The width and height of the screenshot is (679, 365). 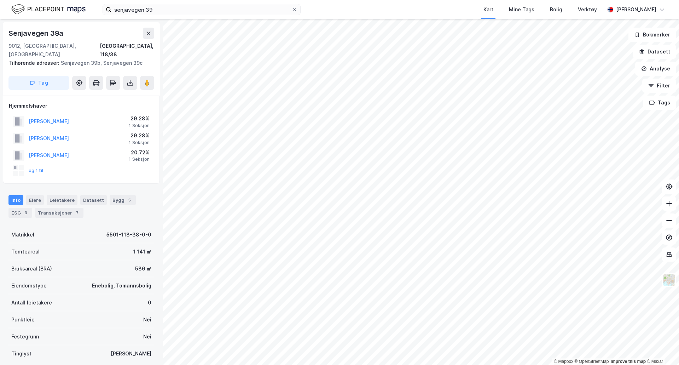 What do you see at coordinates (35, 63) in the screenshot?
I see `span: Tilhørende adresser:` at bounding box center [35, 63].